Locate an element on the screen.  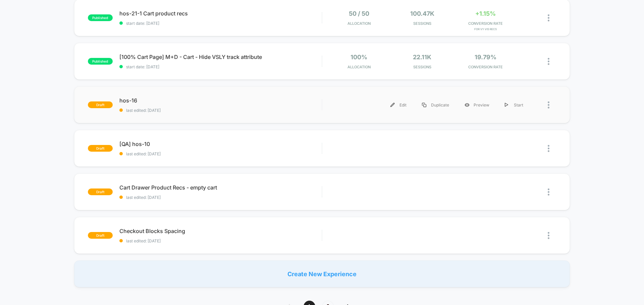
div: Preview is located at coordinates (477, 105).